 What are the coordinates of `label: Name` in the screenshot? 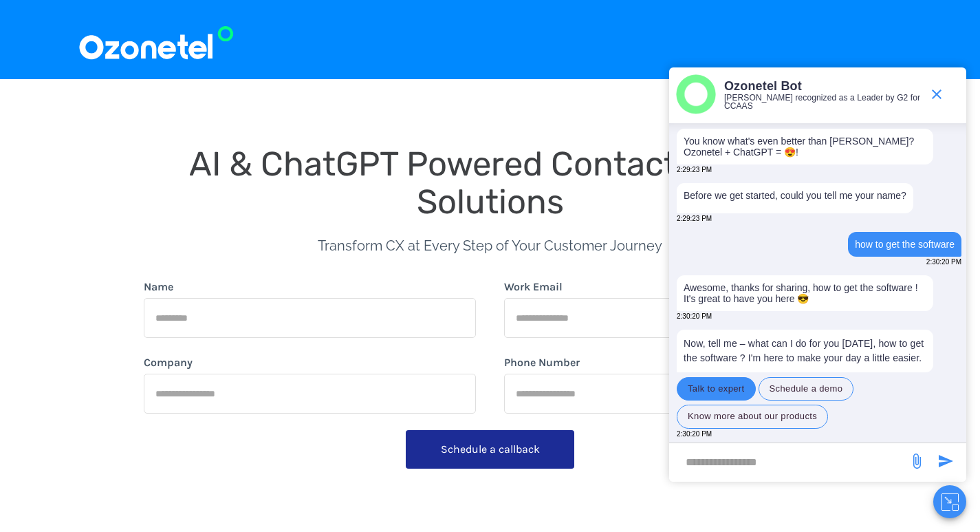 It's located at (158, 287).